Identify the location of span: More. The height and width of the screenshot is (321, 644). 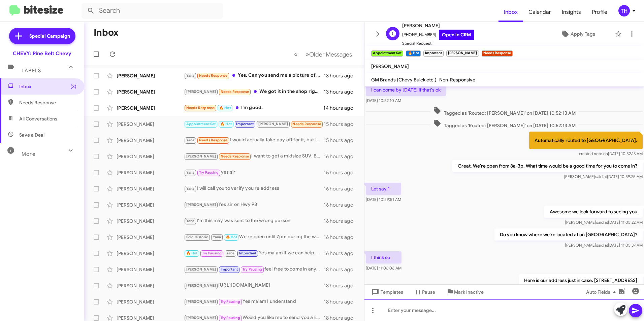
(29, 155).